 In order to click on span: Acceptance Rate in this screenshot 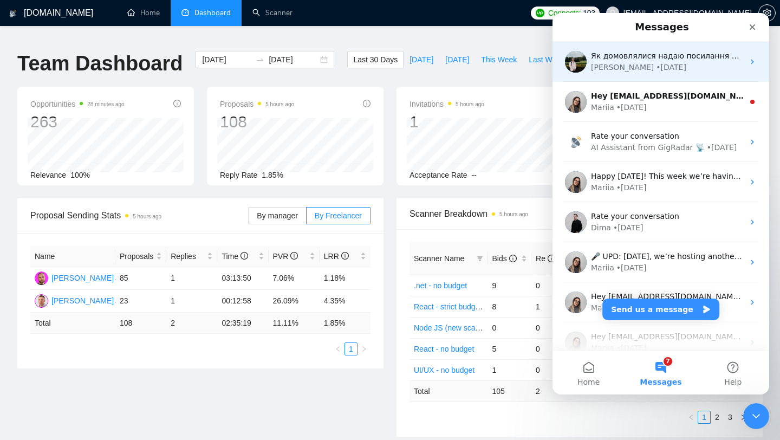, I will do `click(438, 175)`.